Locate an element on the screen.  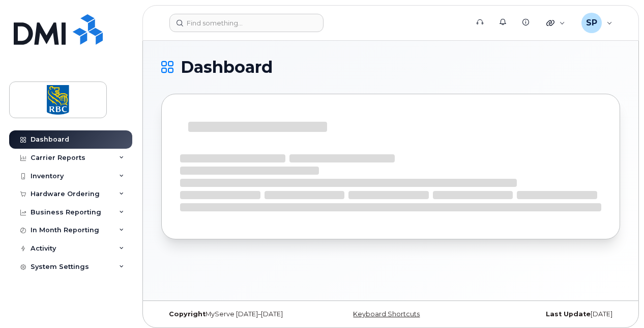
strong: Copyright is located at coordinates (187, 314).